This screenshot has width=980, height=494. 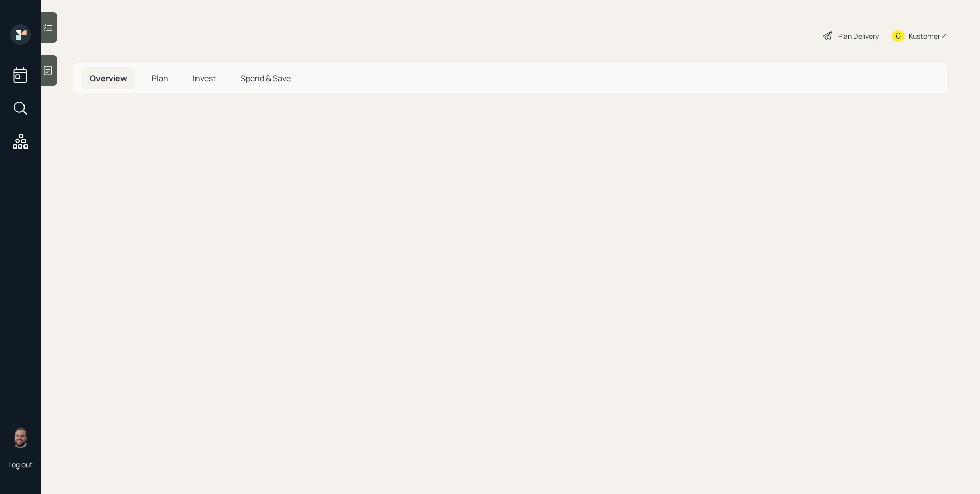 What do you see at coordinates (924, 36) in the screenshot?
I see `div: Kustomer` at bounding box center [924, 36].